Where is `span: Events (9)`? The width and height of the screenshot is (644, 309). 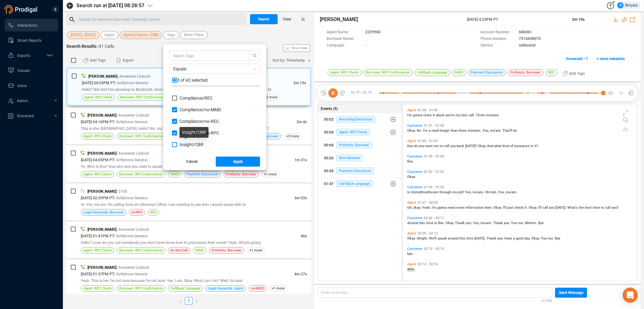 span: Events (9) is located at coordinates (329, 109).